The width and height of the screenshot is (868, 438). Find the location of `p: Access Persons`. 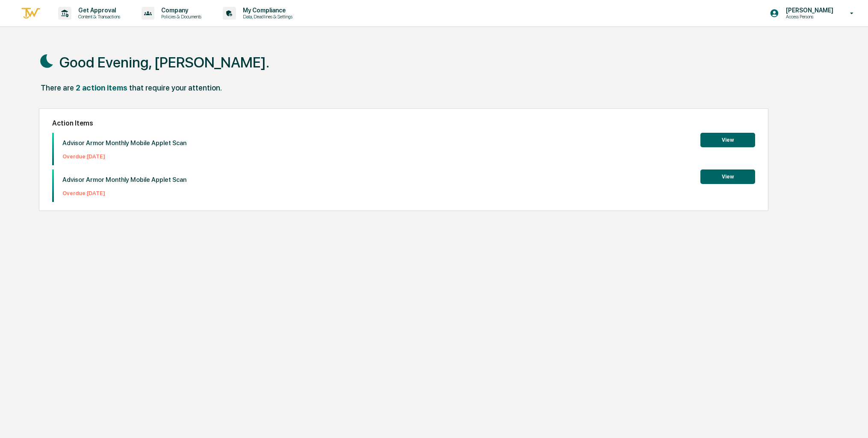

p: Access Persons is located at coordinates (808, 17).